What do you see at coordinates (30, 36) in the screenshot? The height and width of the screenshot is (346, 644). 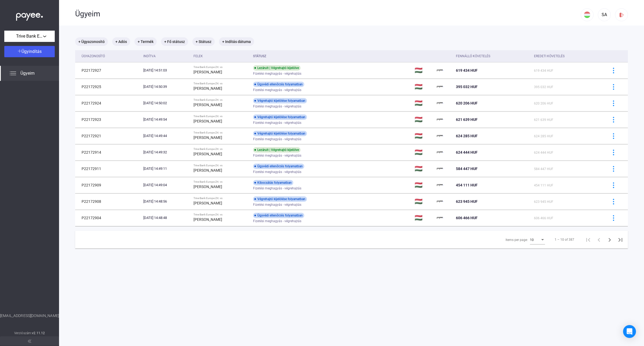 I see `button: Trive Bank Europe Zrt.` at bounding box center [30, 36].